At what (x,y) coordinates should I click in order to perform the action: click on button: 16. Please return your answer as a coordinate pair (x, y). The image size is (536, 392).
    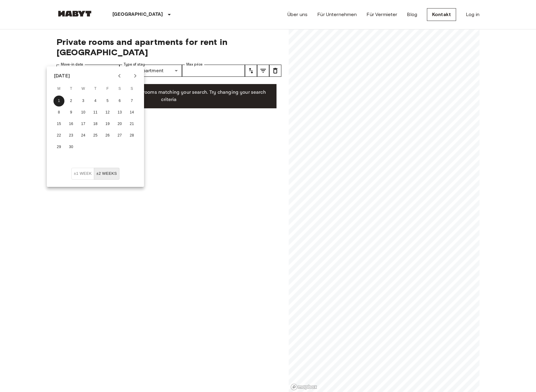
    Looking at the image, I should click on (71, 124).